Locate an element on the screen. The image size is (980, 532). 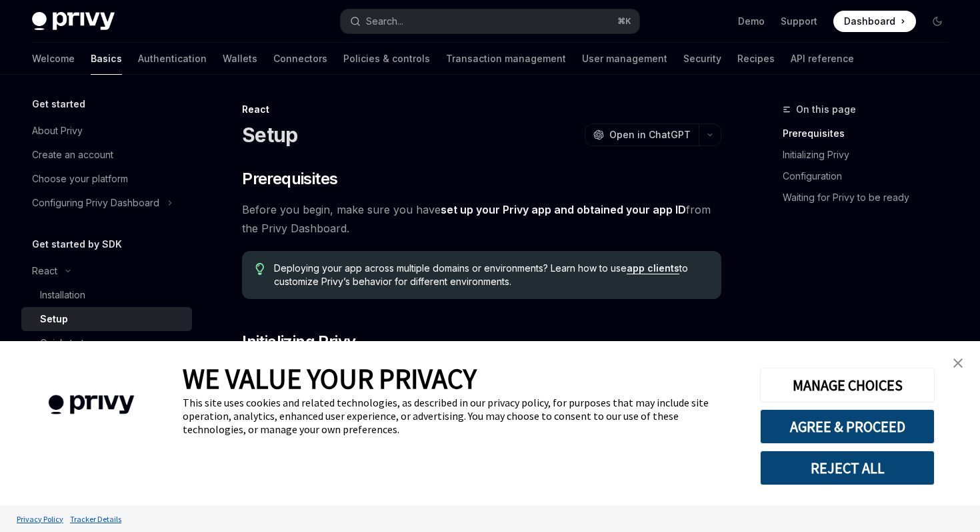
h1: Setup is located at coordinates (269, 135).